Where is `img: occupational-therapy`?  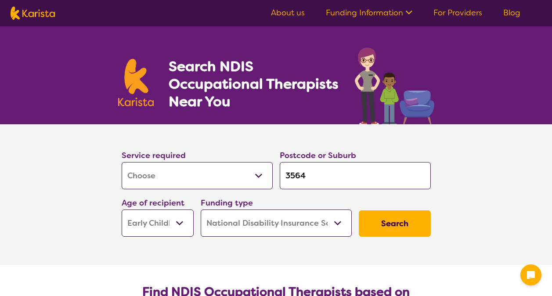
img: occupational-therapy is located at coordinates (394, 86).